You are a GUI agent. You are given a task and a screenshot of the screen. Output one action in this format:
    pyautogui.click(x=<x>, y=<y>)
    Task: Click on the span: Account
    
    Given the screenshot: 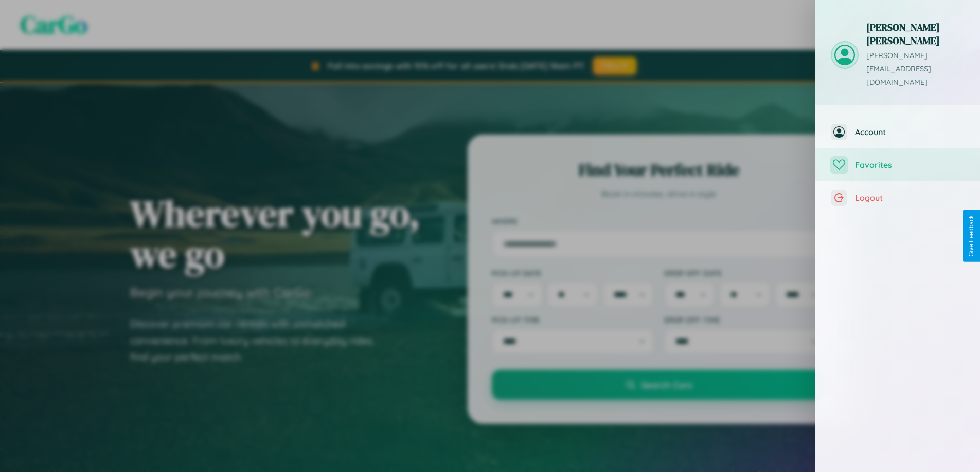 What is the action you would take?
    pyautogui.click(x=909, y=132)
    